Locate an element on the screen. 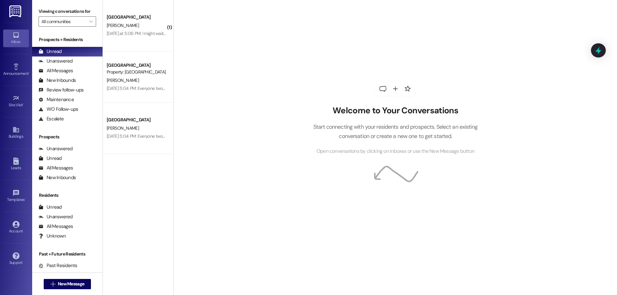 This screenshot has height=295, width=617. div: Prospects is located at coordinates (67, 137).